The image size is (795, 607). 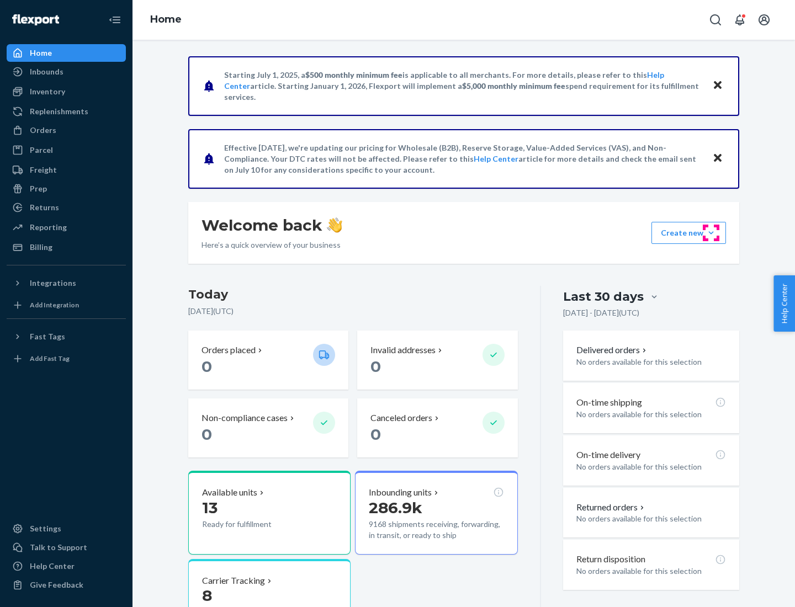 I want to click on button: Give Feedback, so click(x=66, y=585).